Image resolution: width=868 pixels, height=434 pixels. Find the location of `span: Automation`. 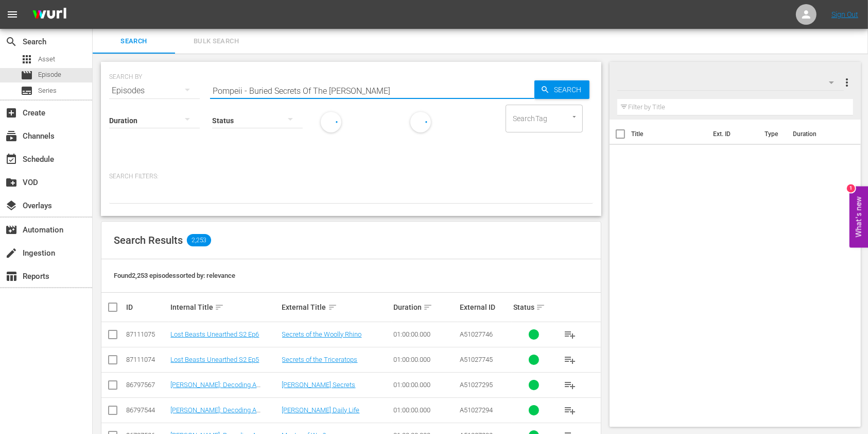

span: Automation is located at coordinates (11, 230).